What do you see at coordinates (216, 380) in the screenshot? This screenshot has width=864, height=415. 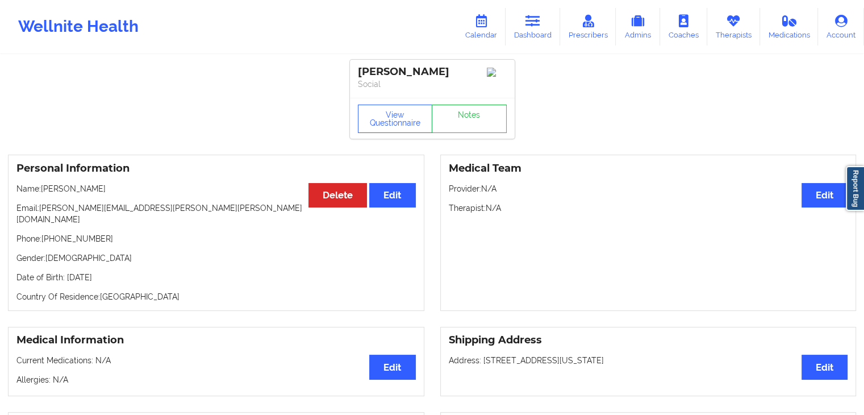 I see `p: Allergies: N/A` at bounding box center [216, 380].